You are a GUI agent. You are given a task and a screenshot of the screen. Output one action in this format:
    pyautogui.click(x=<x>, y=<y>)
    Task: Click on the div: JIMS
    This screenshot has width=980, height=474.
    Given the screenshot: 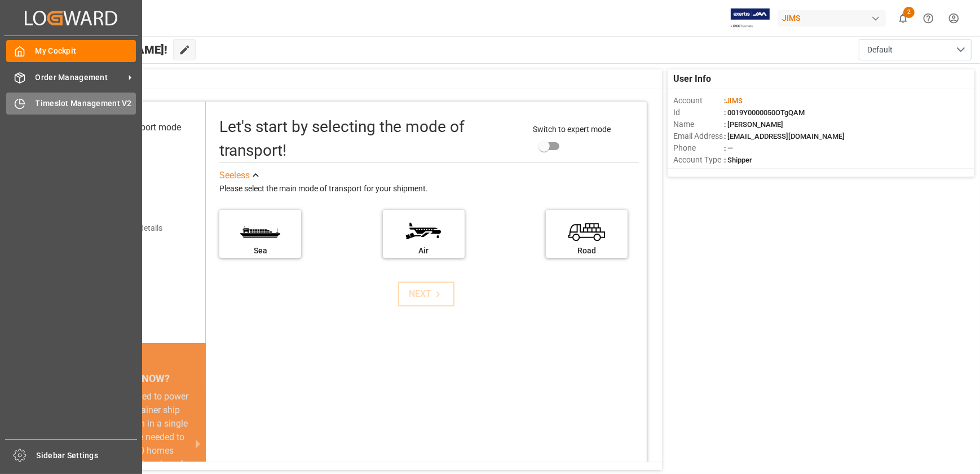 What is the action you would take?
    pyautogui.click(x=832, y=18)
    